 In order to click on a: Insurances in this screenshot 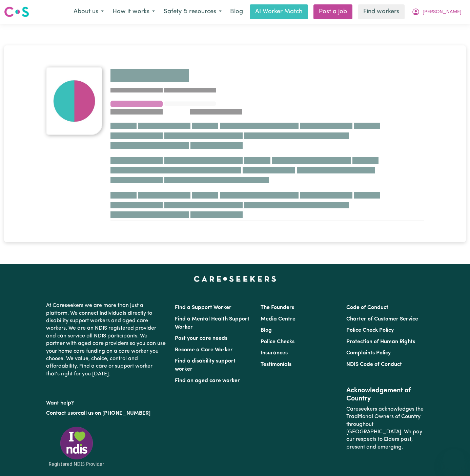, I will do `click(274, 353)`.